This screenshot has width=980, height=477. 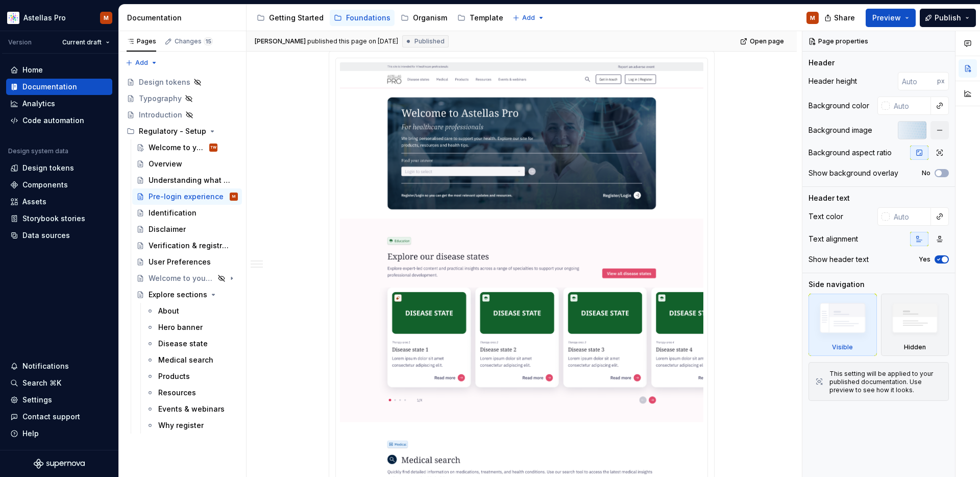 What do you see at coordinates (290, 18) in the screenshot?
I see `a: Getting Started` at bounding box center [290, 18].